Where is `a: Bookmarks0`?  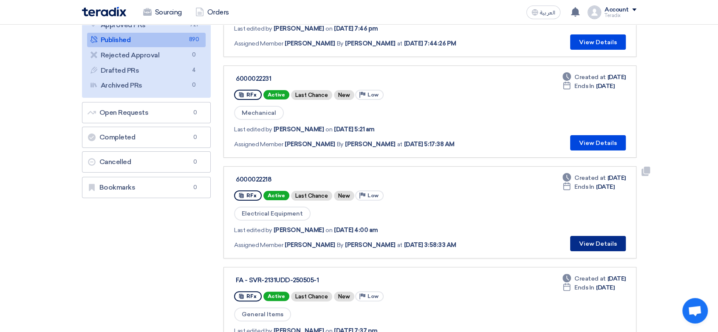
a: Bookmarks0 is located at coordinates (147, 187).